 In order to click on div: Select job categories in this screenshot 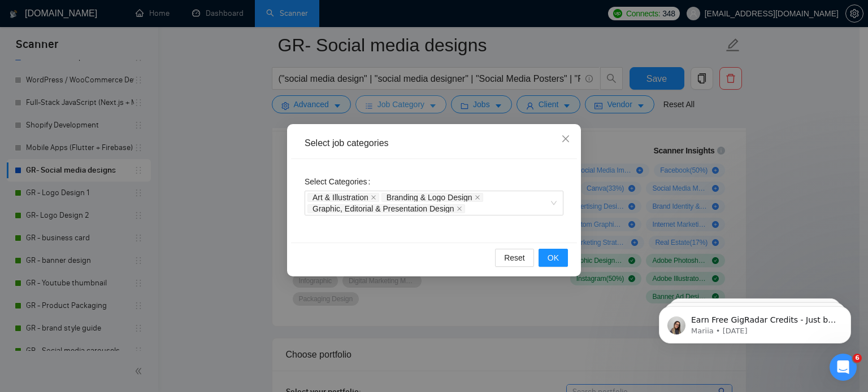, I will do `click(434, 143)`.